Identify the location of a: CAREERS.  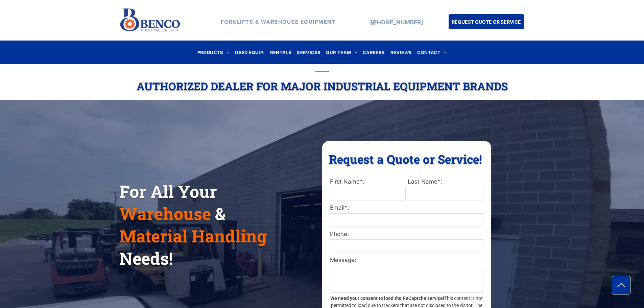
(374, 52).